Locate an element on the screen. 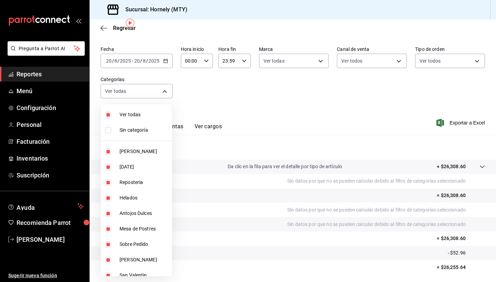  span: Antojos Dulces is located at coordinates (144, 214).